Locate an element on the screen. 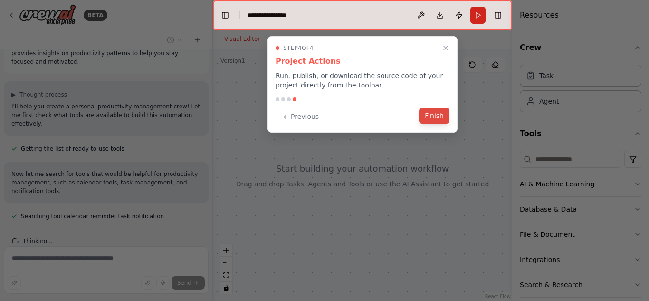 Image resolution: width=649 pixels, height=301 pixels. p: Run, publish, or download the source code of your project directly from the toolbar. is located at coordinates (363, 80).